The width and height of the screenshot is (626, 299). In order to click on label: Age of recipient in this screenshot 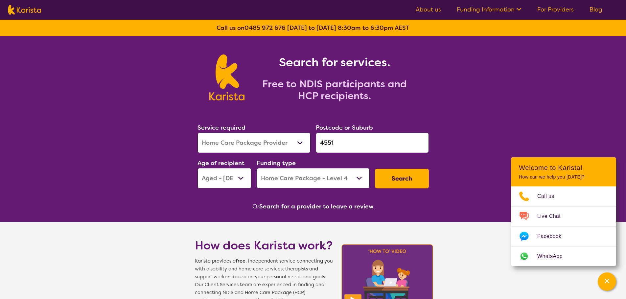, I will do `click(221, 163)`.